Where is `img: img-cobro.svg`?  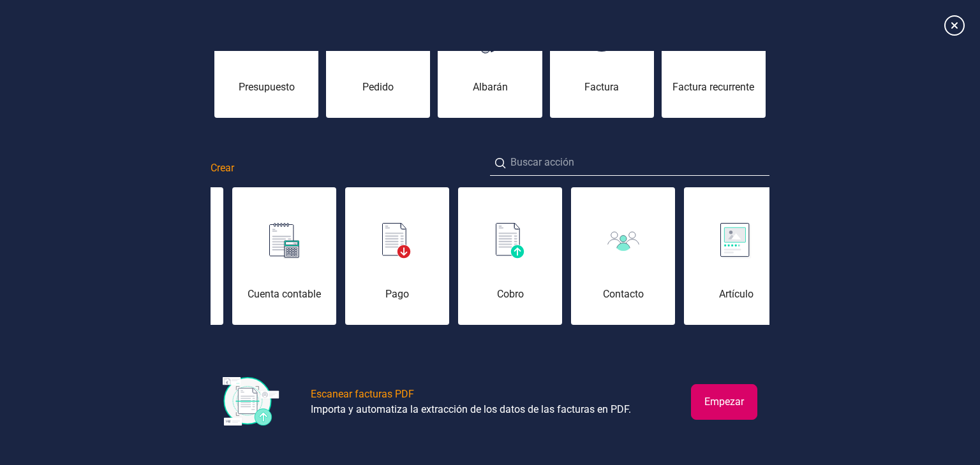
img: img-cobro.svg is located at coordinates (511, 241).